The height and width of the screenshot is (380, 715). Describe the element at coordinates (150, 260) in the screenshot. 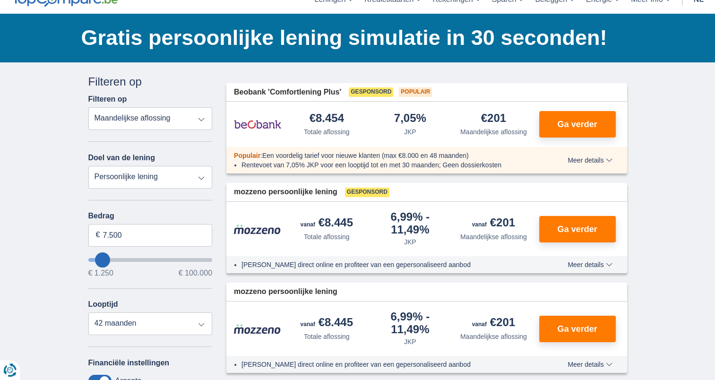

I see `input: wantToBorrow` at that location.